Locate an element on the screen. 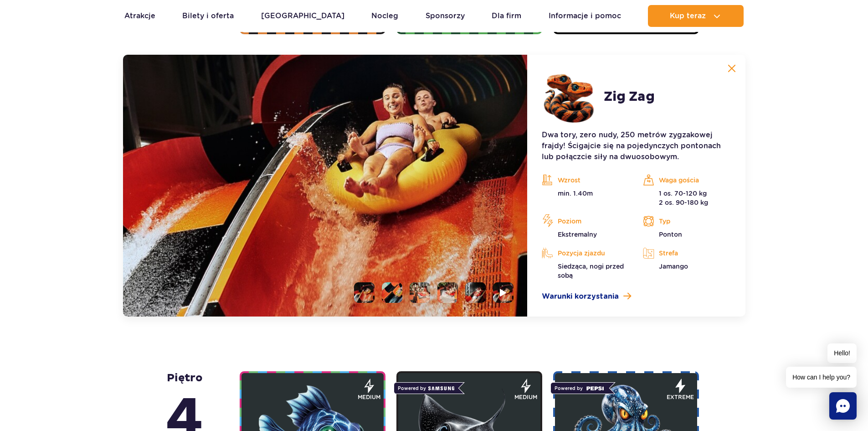 This screenshot has height=431, width=868. p: Pozycja zjazdu is located at coordinates (586, 253).